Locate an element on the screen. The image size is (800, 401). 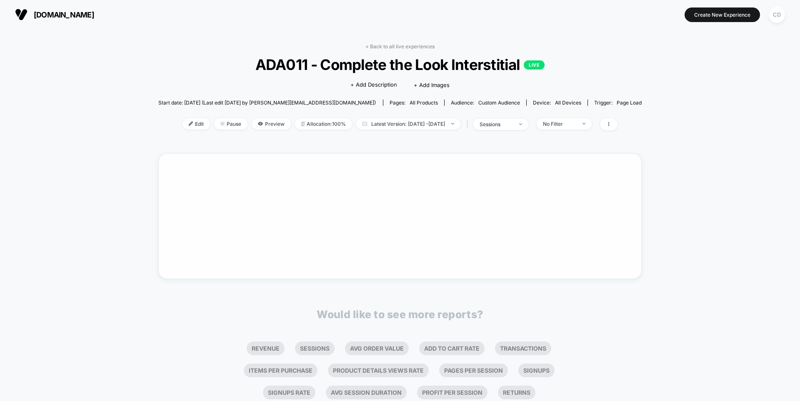
span: Custom Audience is located at coordinates (499, 103).